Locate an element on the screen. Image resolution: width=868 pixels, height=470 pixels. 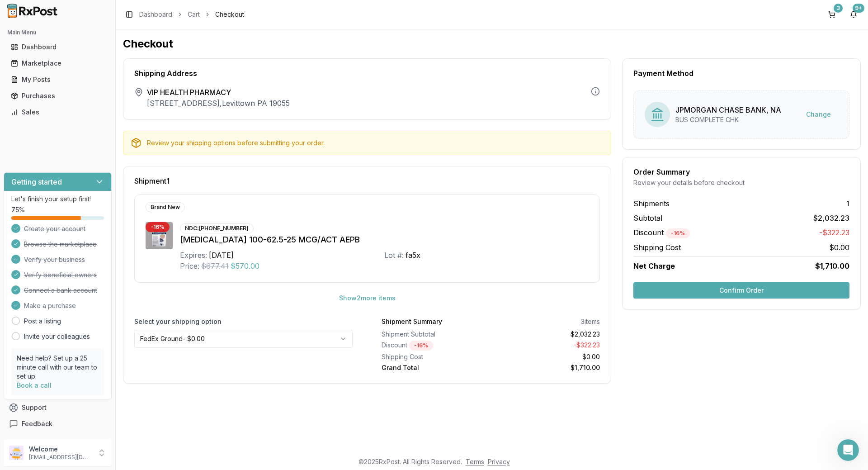
img: User avatar is located at coordinates (16, 453).